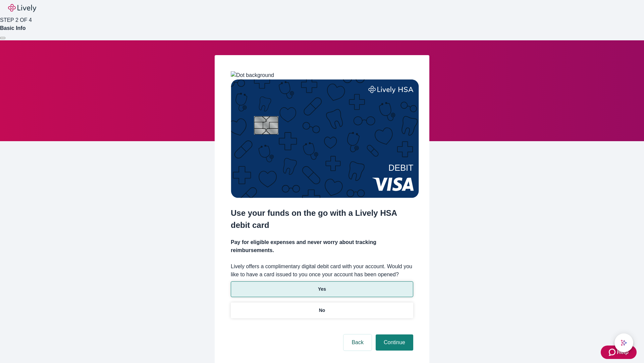  What do you see at coordinates (322, 289) in the screenshot?
I see `button: Yes` at bounding box center [322, 289].